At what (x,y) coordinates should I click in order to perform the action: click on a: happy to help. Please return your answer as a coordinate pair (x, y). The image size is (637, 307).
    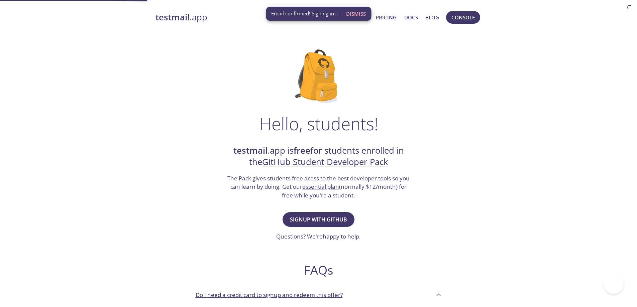
    Looking at the image, I should click on (341, 236).